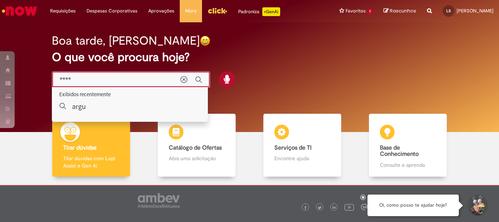 This screenshot has width=499, height=222. What do you see at coordinates (407, 145) in the screenshot?
I see `a: Base de Conhecimento Consulte e aprenda` at bounding box center [407, 145].